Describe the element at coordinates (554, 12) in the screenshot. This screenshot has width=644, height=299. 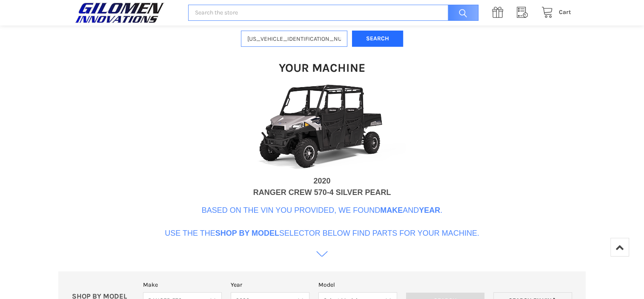
I see `a: Cart` at that location.